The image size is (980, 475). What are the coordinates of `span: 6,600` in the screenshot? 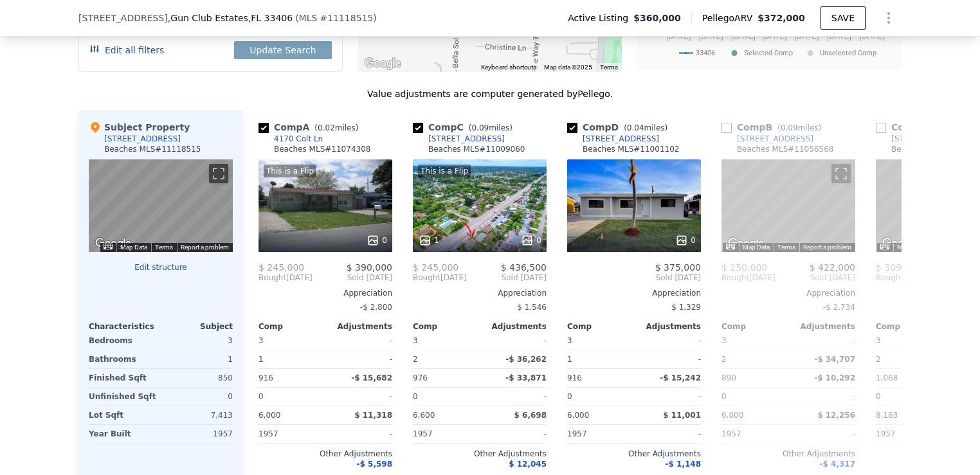 It's located at (424, 415).